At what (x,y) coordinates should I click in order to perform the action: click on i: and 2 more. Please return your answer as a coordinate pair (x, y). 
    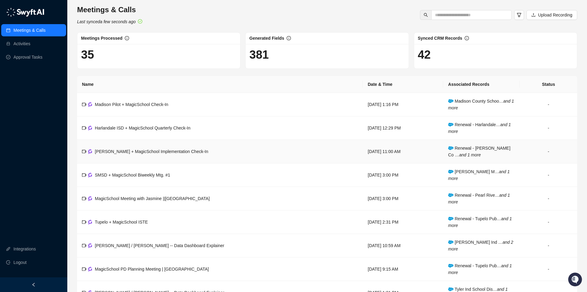
    Looking at the image, I should click on (481, 246).